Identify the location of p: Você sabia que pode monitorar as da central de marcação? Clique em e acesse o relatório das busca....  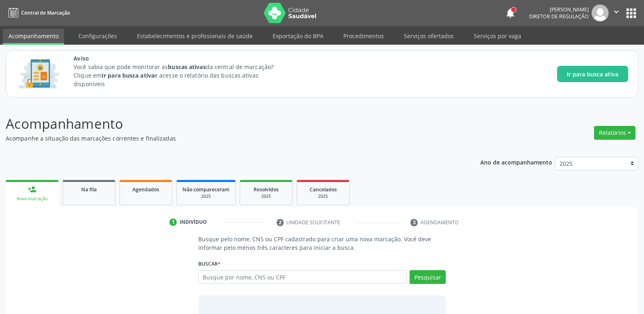
(181, 75).